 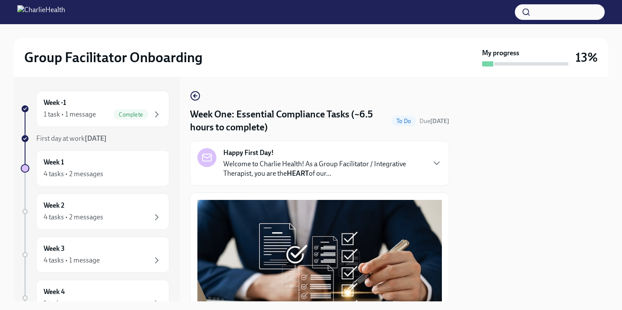 What do you see at coordinates (95, 168) in the screenshot?
I see `a: Week 14 tasks • 2 messages` at bounding box center [95, 168].